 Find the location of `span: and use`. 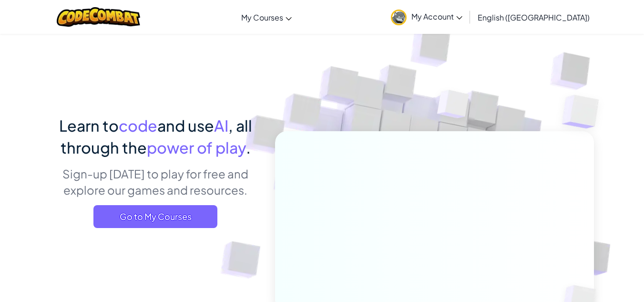

span: and use is located at coordinates (185, 126).